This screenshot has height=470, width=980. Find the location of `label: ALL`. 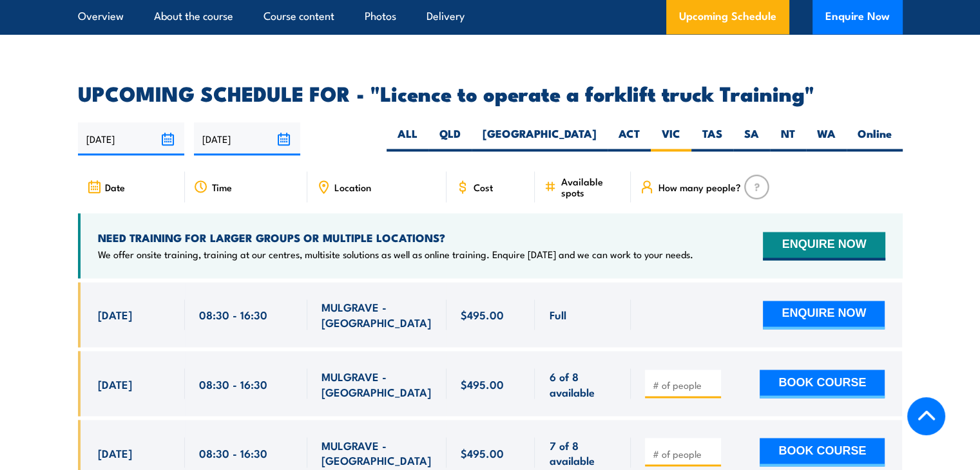

label: ALL is located at coordinates (407, 138).